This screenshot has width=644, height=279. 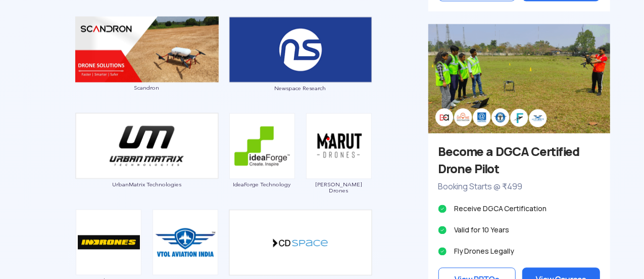 What do you see at coordinates (147, 88) in the screenshot?
I see `span: Scandron` at bounding box center [147, 88].